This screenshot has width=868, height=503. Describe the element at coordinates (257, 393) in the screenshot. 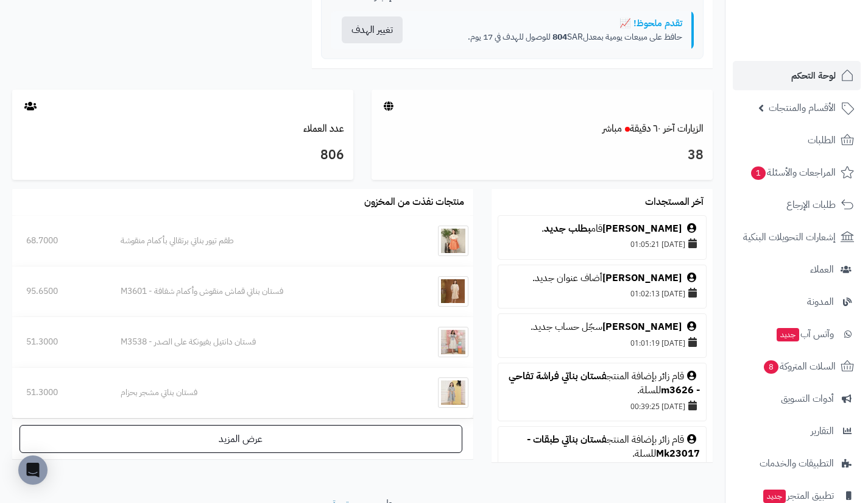

I see `div: فستان بناتي مشجر بحزام` at that location.